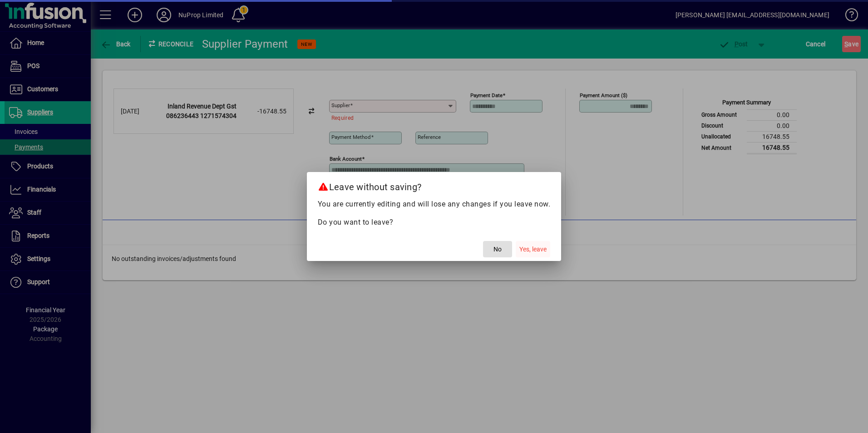  I want to click on span: No, so click(497, 249).